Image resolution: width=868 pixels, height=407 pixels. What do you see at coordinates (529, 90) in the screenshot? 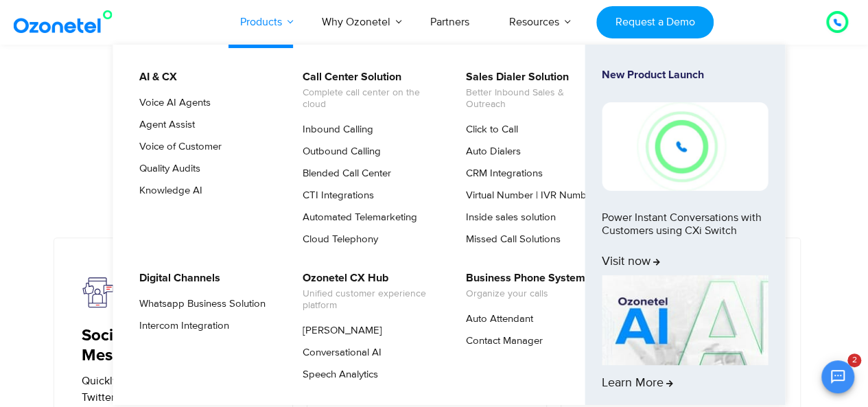
I see `a: Sales Dialer SolutionBetter Inbound Sales & Outreach` at bounding box center [529, 90].